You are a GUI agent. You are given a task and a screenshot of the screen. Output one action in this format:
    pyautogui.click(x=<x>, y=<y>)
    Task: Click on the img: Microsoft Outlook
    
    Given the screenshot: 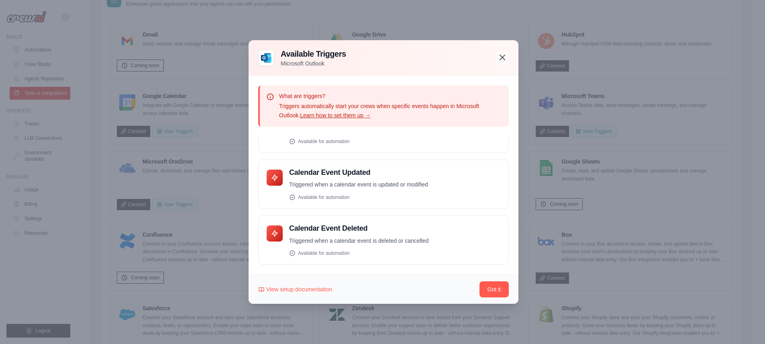 What is the action you would take?
    pyautogui.click(x=266, y=58)
    